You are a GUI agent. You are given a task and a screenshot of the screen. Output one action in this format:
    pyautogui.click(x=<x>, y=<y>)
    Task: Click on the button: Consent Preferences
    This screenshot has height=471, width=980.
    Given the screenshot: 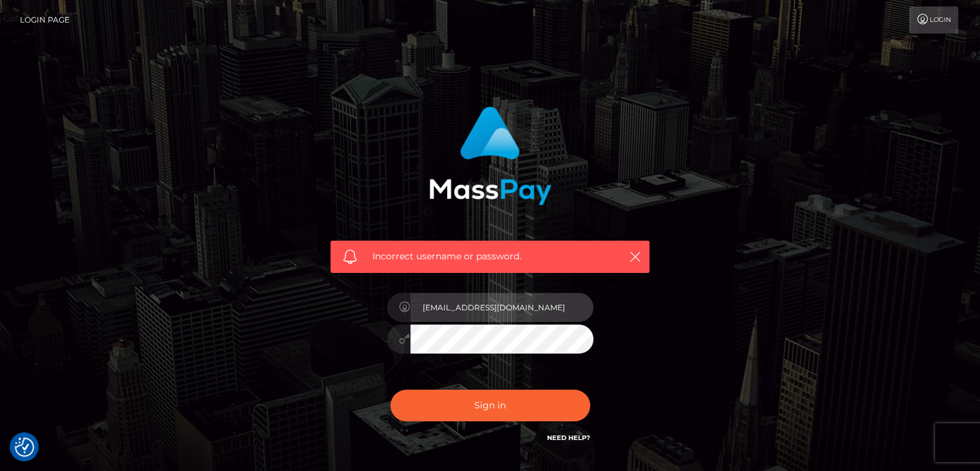 What is the action you would take?
    pyautogui.click(x=25, y=447)
    